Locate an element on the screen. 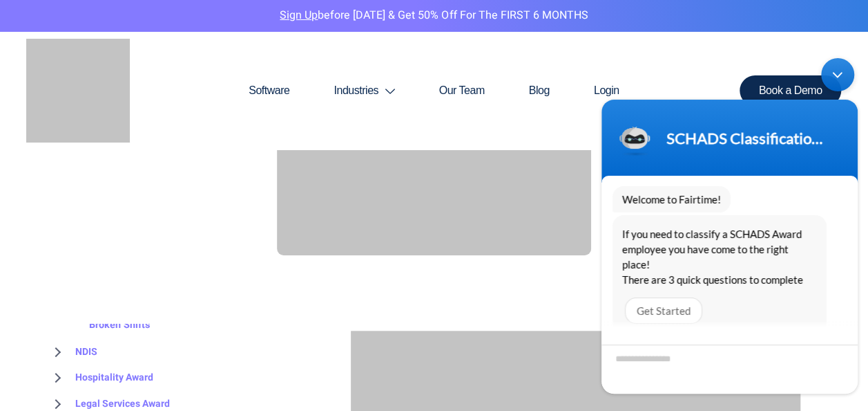  a: NDIS is located at coordinates (72, 352).